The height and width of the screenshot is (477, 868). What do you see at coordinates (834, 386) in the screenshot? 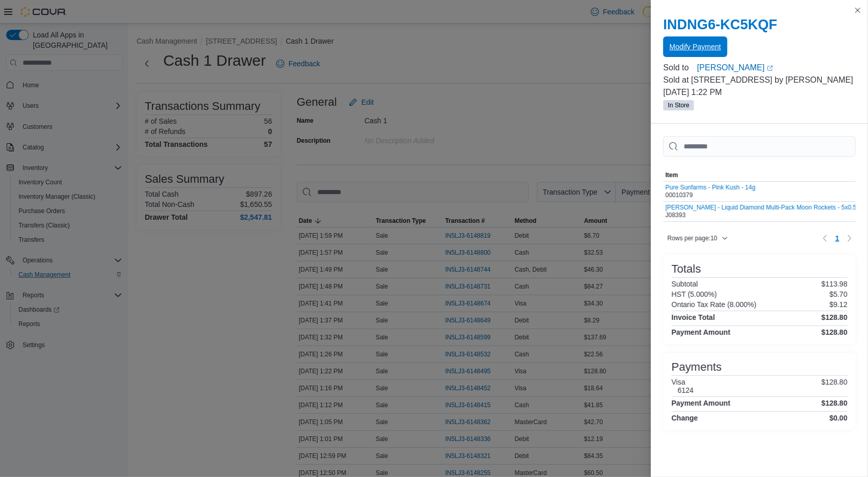
I see `p: $128.80` at bounding box center [834, 386].